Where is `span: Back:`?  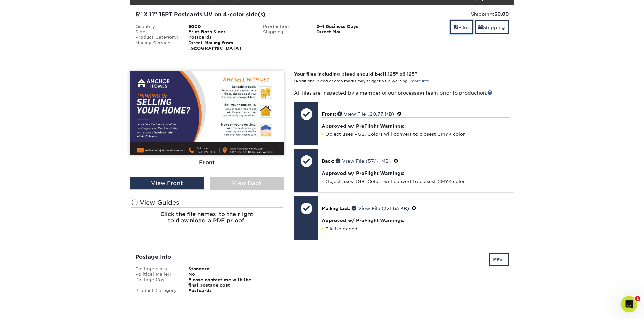
span: Back: is located at coordinates (328, 161).